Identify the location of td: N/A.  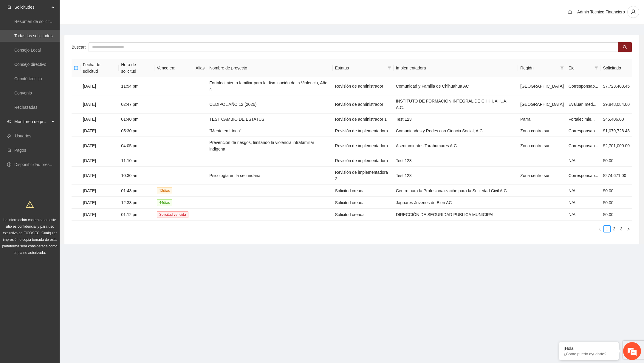
(583, 203).